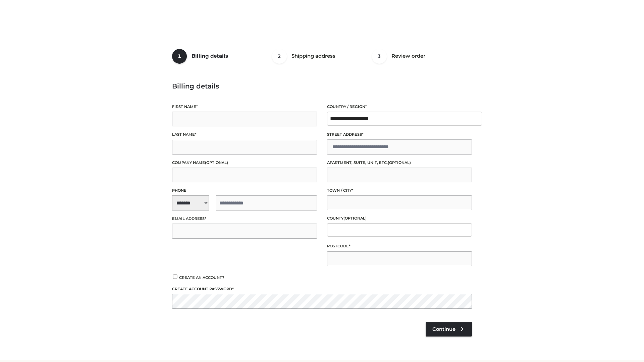 Image resolution: width=644 pixels, height=362 pixels. What do you see at coordinates (313, 55) in the screenshot?
I see `span: Shipping address` at bounding box center [313, 55].